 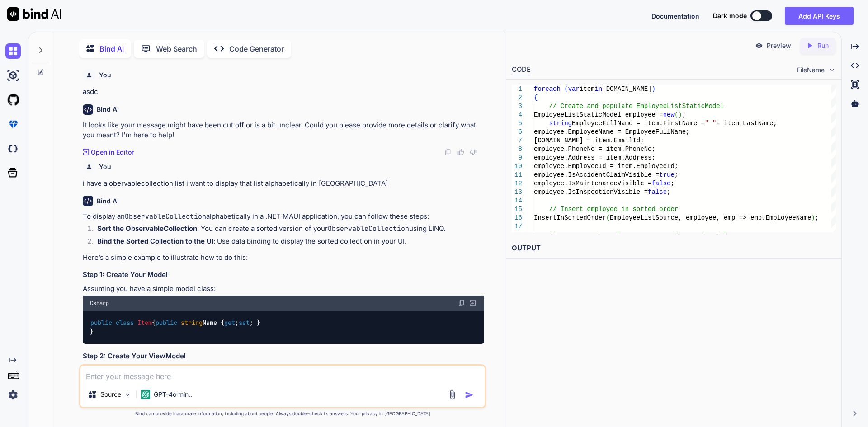 I want to click on span: true, so click(x=667, y=175).